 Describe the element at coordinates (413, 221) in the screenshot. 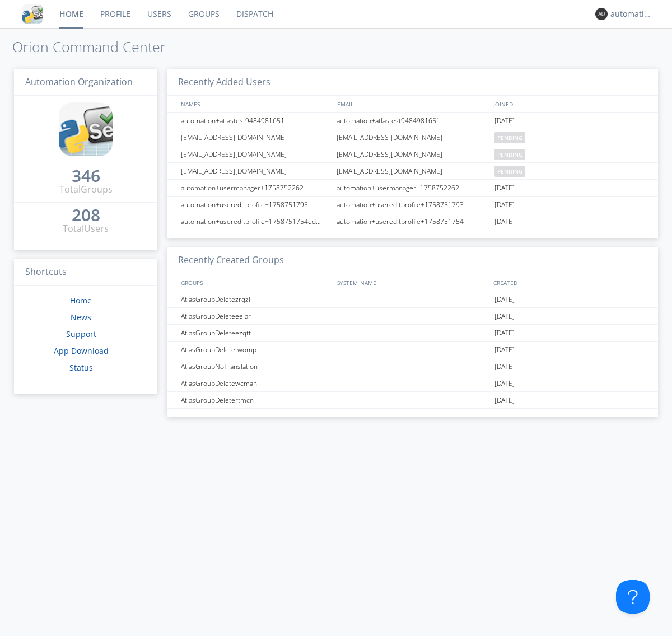

I see `div: automation+usereditprofile+1758751754` at that location.